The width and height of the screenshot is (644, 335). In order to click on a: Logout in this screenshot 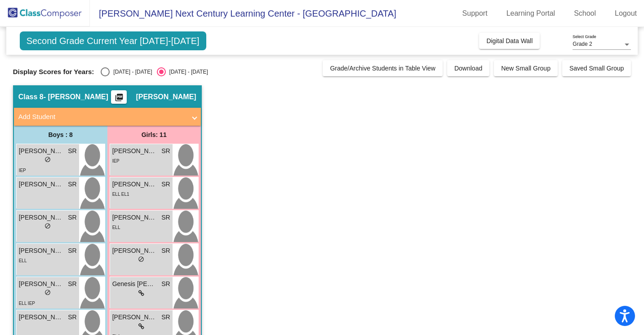, I will do `click(625, 14)`.